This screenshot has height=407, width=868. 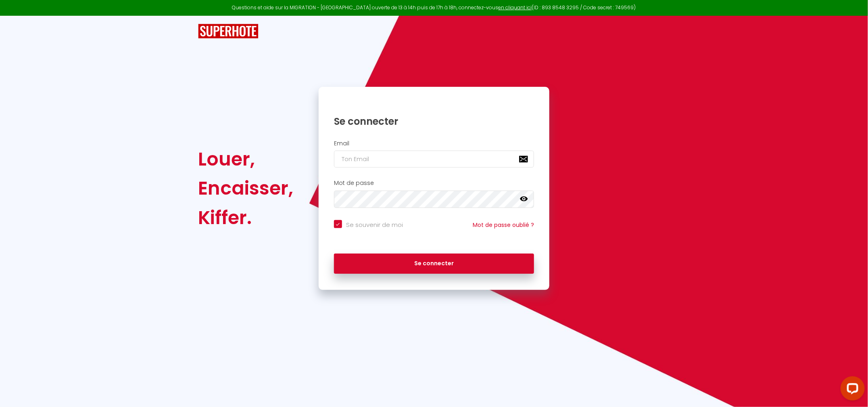 I want to click on h2: Mot de passe, so click(x=434, y=182).